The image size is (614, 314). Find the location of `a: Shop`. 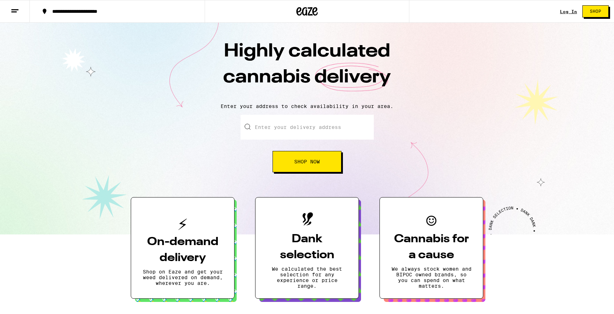

a: Shop is located at coordinates (595, 11).